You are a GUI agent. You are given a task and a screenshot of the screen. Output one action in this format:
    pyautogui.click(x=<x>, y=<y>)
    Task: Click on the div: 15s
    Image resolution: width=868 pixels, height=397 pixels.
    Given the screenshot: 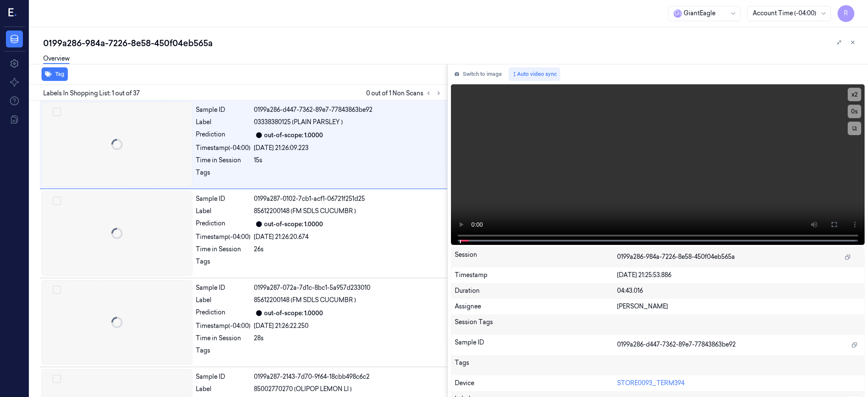 What is the action you would take?
    pyautogui.click(x=348, y=160)
    